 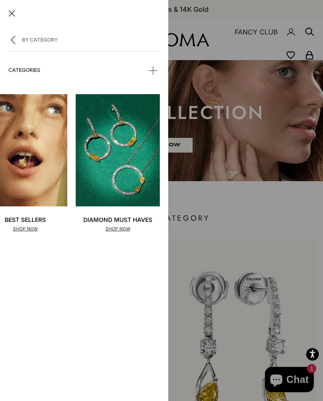 I want to click on summary: Categories, so click(x=84, y=70).